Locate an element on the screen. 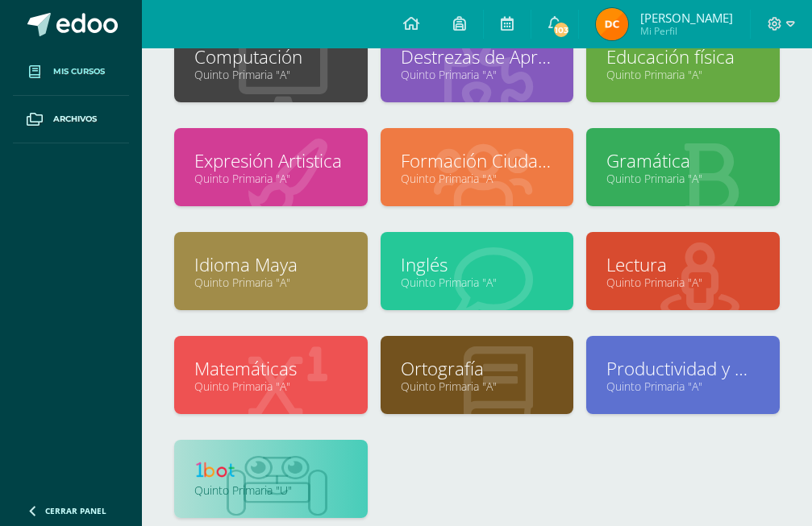  a: Ortografía is located at coordinates (477, 369).